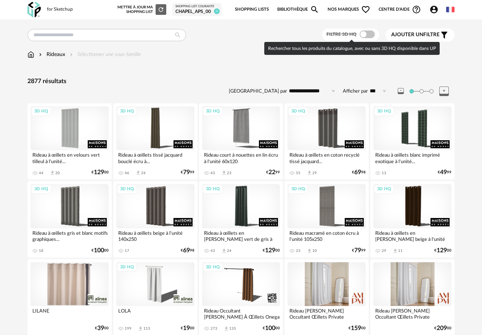 Image resolution: width=482 pixels, height=335 pixels. I want to click on span: 39, so click(101, 328).